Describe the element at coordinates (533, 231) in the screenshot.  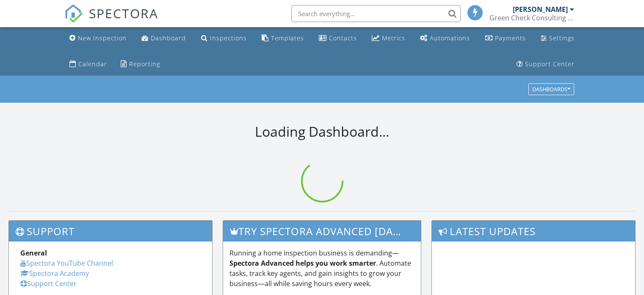
I see `h3: Latest Updates` at that location.